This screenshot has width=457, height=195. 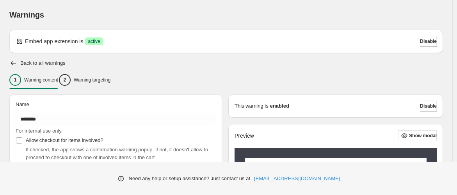 What do you see at coordinates (27, 15) in the screenshot?
I see `span: Warnings` at bounding box center [27, 15].